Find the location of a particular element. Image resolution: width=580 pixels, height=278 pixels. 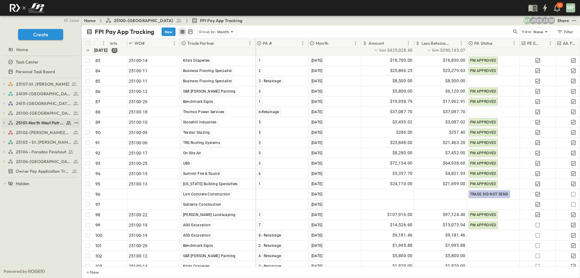

span: $24,110.00 is located at coordinates (401, 183).